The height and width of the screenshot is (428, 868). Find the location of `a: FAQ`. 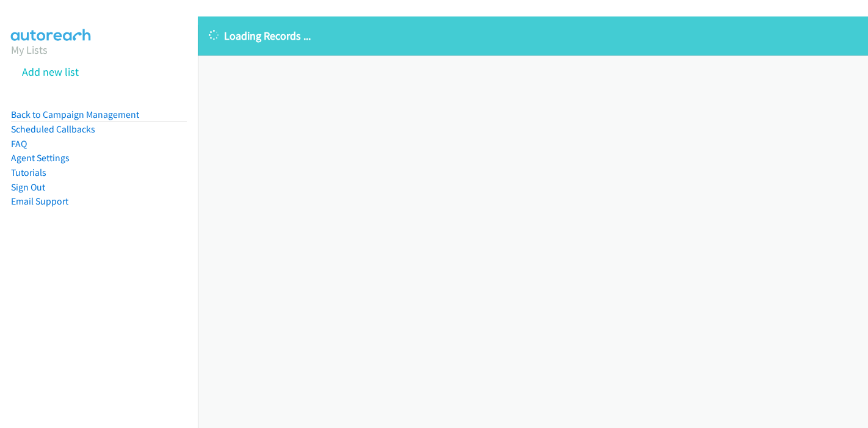

a: FAQ is located at coordinates (19, 143).